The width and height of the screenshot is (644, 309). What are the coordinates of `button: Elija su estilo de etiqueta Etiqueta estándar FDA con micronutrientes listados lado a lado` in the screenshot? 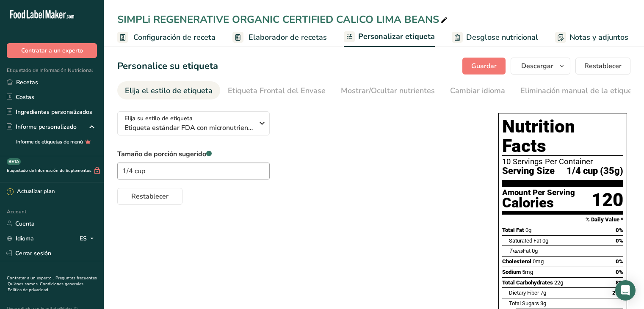 It's located at (193, 123).